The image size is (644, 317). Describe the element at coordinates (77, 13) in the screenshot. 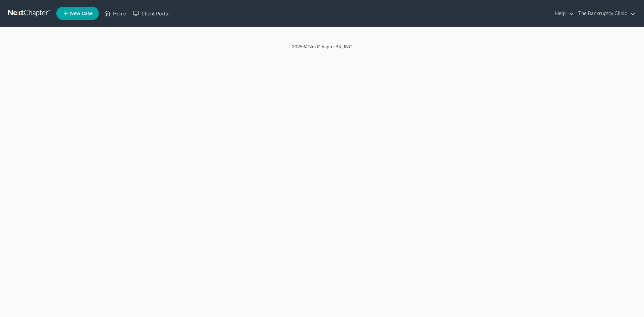

I see `new-legal-case-button: New Case` at that location.